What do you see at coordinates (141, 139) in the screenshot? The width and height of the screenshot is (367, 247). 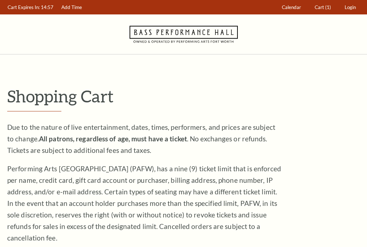 I see `span: Due to the nature of live entertainment, dates, times, performers, and prices are subject to chan...` at bounding box center [141, 139].